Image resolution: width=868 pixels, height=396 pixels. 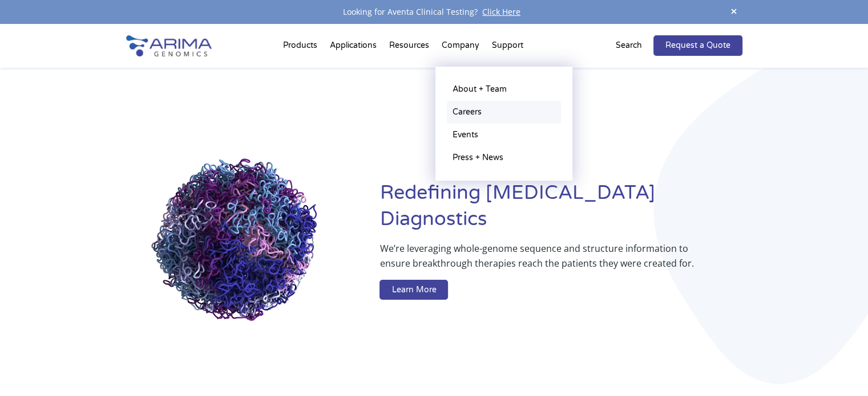 What do you see at coordinates (501, 11) in the screenshot?
I see `a: Click Here` at bounding box center [501, 11].